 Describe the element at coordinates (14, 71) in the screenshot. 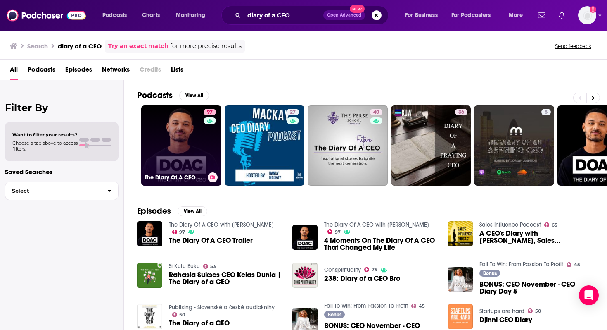

I see `a: All` at that location.